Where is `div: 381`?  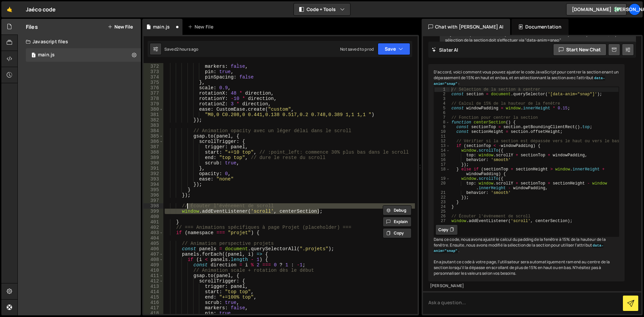 div: 381 is located at coordinates (154, 115).